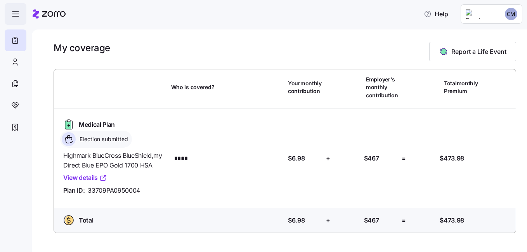  Describe the element at coordinates (74, 190) in the screenshot. I see `span: Plan ID:` at that location.